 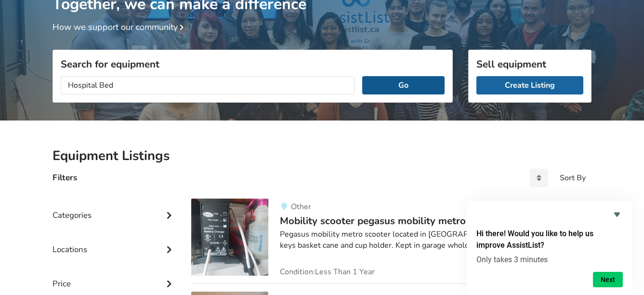 What do you see at coordinates (608, 280) in the screenshot?
I see `button: Next question` at bounding box center [608, 280].